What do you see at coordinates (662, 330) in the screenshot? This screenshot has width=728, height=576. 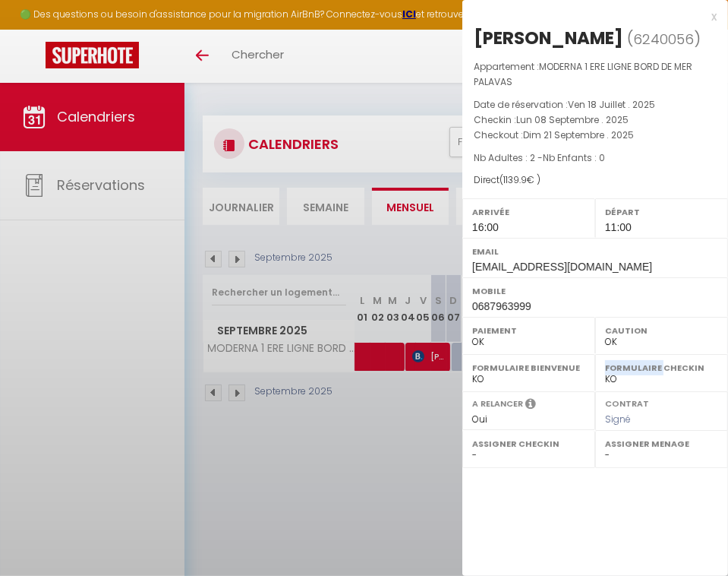 I see `label: Caution` at bounding box center [662, 330].